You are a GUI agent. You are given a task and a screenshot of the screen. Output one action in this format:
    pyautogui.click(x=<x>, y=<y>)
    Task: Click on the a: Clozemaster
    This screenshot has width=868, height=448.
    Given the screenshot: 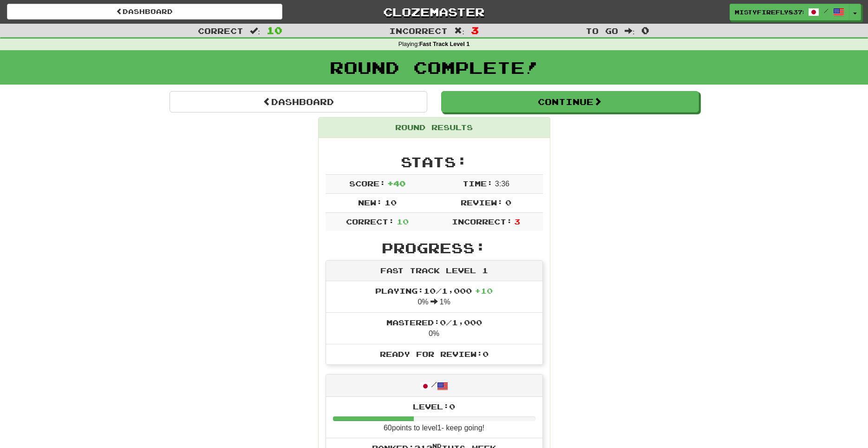 What is the action you would take?
    pyautogui.click(x=434, y=12)
    